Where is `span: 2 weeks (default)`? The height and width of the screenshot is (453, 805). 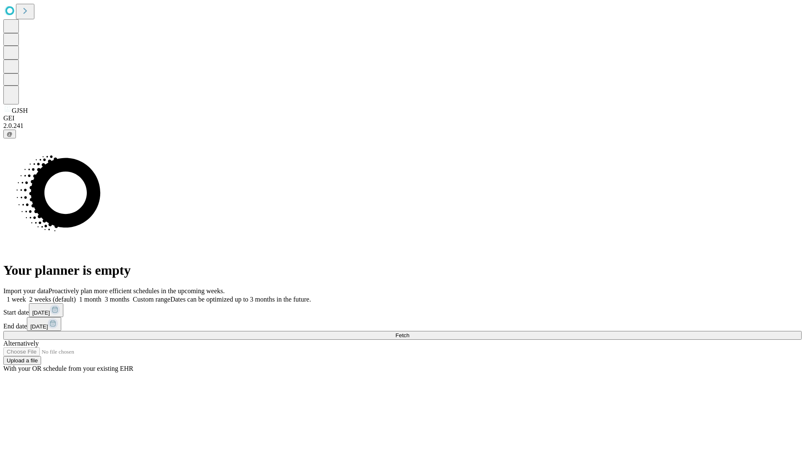 span: 2 weeks (default) is located at coordinates (52, 299).